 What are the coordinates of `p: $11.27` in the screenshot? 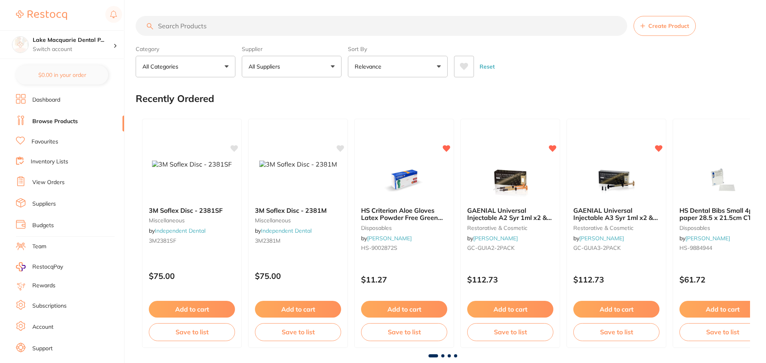 It's located at (404, 280).